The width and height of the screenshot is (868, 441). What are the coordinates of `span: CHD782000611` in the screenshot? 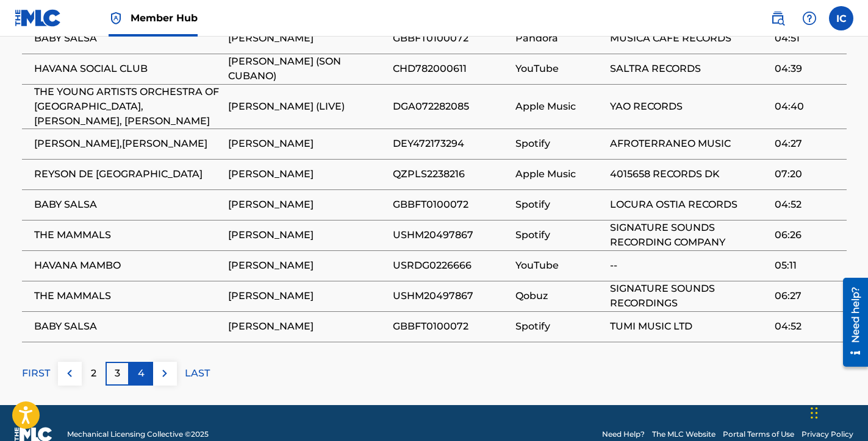 It's located at (451, 69).